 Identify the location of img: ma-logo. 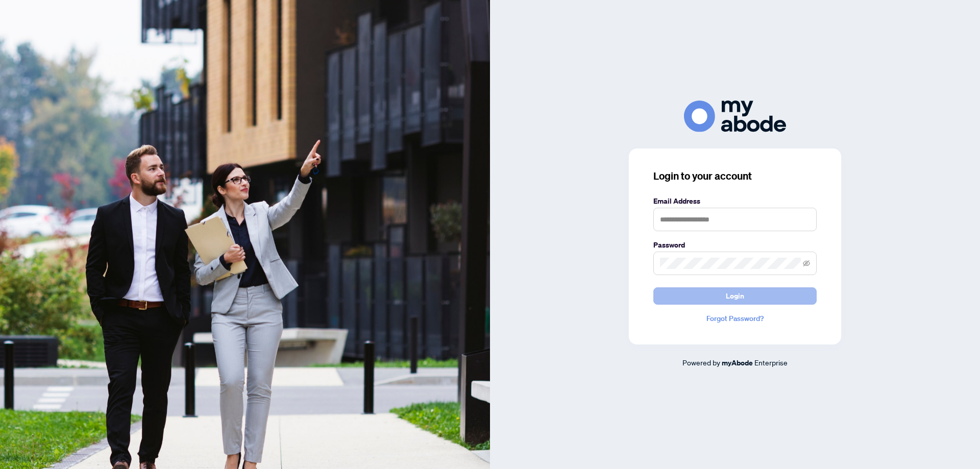
(735, 116).